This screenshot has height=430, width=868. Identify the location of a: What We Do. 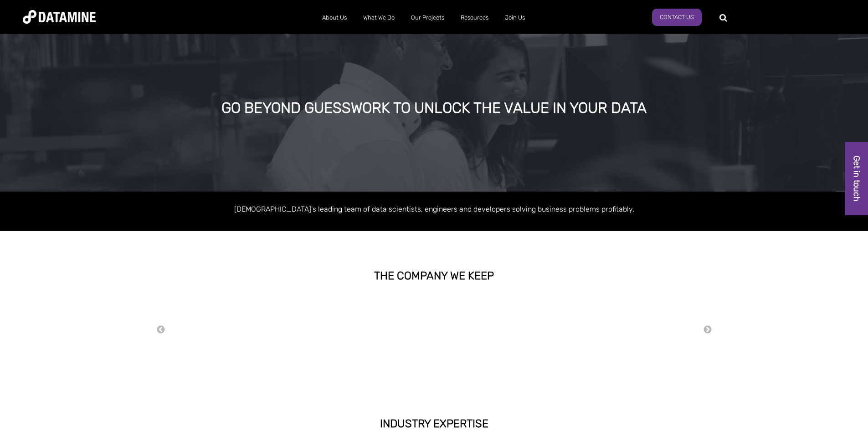
(379, 18).